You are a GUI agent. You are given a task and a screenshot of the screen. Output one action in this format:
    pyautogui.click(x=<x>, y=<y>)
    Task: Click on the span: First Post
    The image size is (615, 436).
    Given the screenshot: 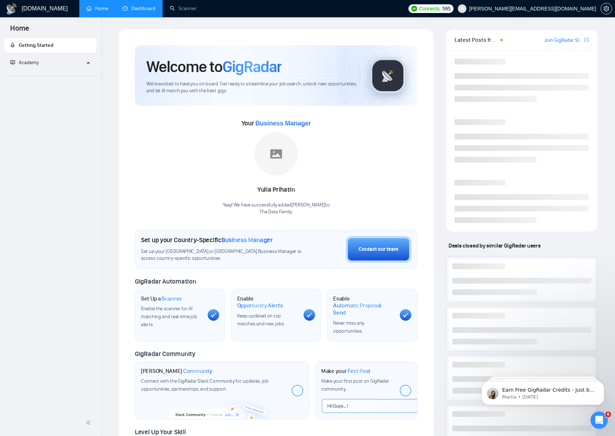 What is the action you would take?
    pyautogui.click(x=359, y=371)
    